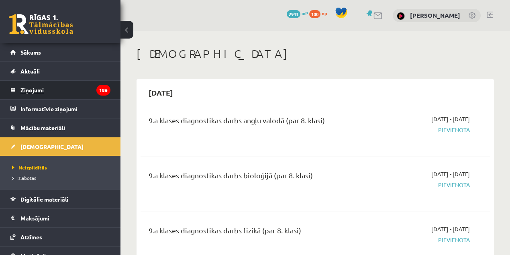  What do you see at coordinates (65, 90) in the screenshot?
I see `legend: Ziņojumi` at bounding box center [65, 90].